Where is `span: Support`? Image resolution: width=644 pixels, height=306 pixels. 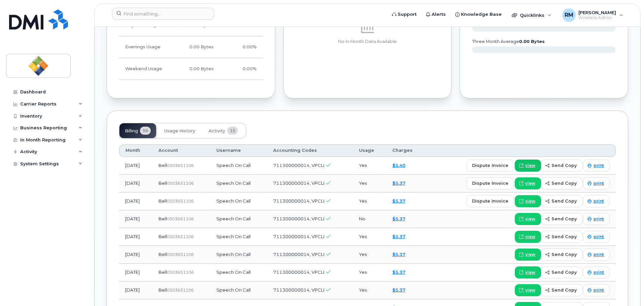 span: Support is located at coordinates (407, 14).